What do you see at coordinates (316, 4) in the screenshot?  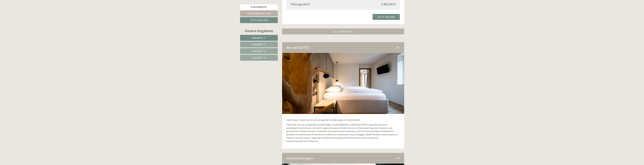 I see `div: Preis gesamt:` at bounding box center [316, 4].